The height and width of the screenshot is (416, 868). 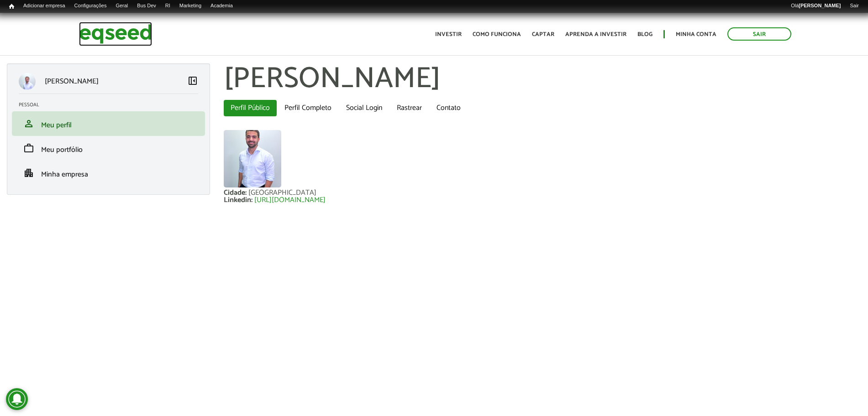 What do you see at coordinates (12, 6) in the screenshot?
I see `span: Início` at bounding box center [12, 6].